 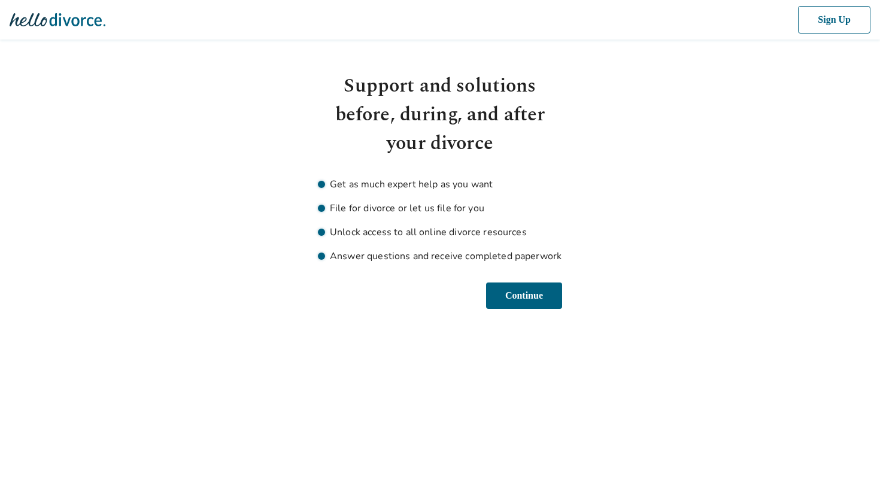 What do you see at coordinates (440, 115) in the screenshot?
I see `h1: Support and solutions before, during, and after your divorce` at bounding box center [440, 115].